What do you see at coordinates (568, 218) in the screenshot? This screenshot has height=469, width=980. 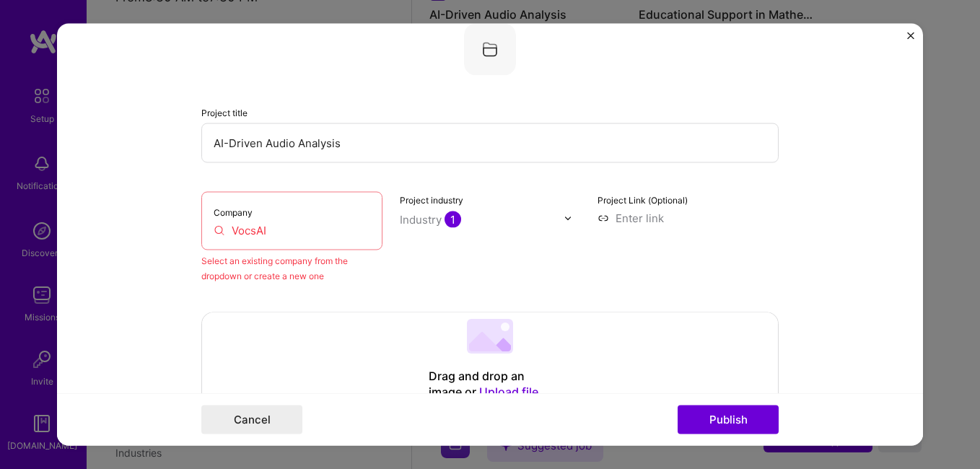 I see `img: drop icon` at bounding box center [568, 218].